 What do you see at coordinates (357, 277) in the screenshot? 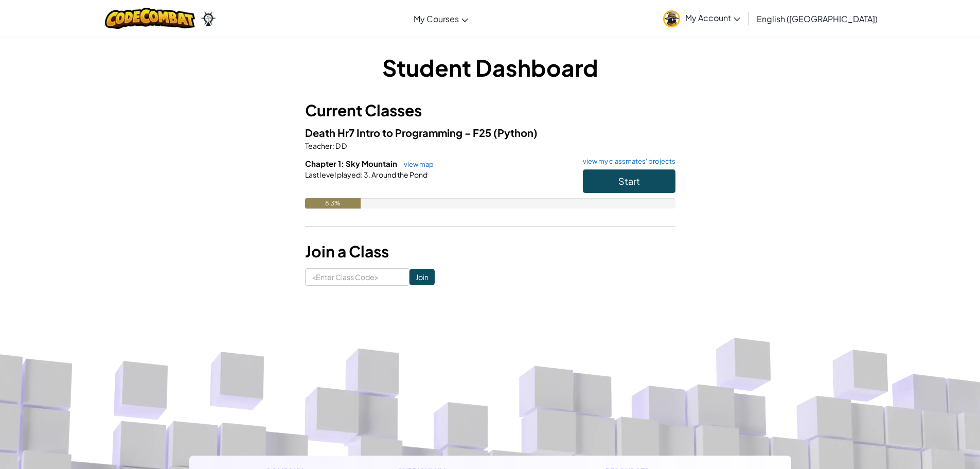
I see `input: <Enter Class Code>` at bounding box center [357, 277].